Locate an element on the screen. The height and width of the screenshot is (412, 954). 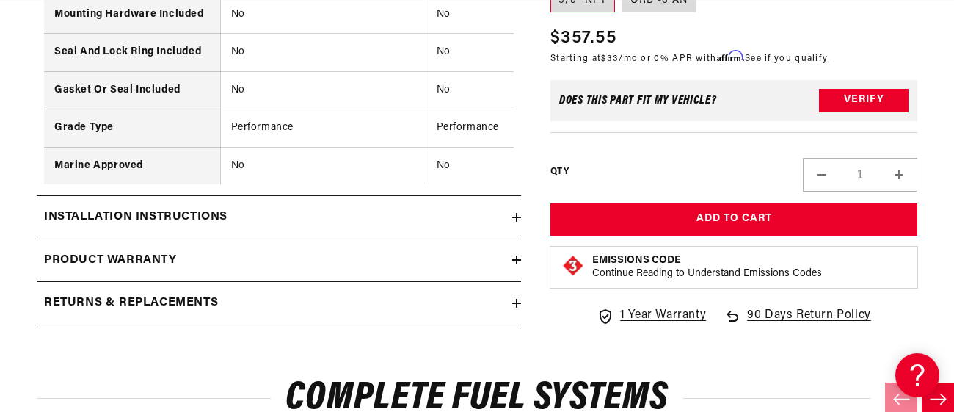
th: Grade Type is located at coordinates (132, 128).